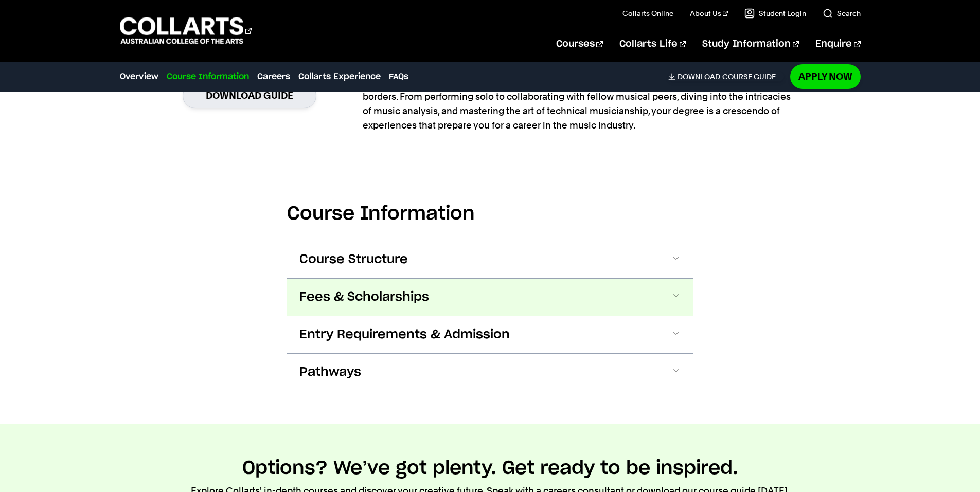  I want to click on button: Fees & Scholarships, so click(490, 297).